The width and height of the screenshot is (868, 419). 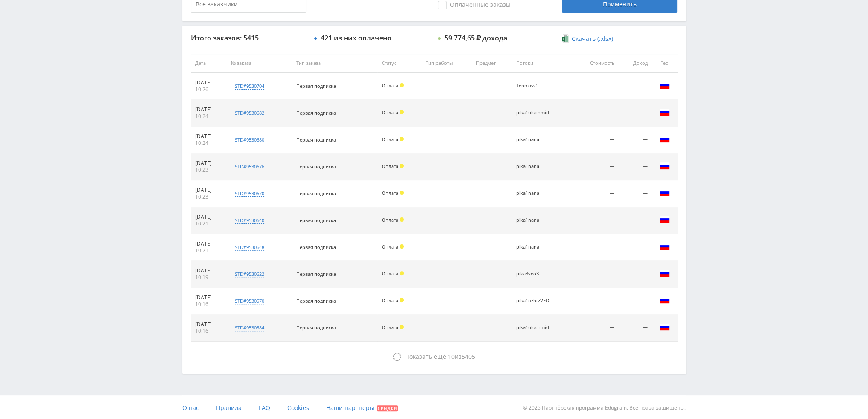 What do you see at coordinates (468, 356) in the screenshot?
I see `span: 5405` at bounding box center [468, 356].